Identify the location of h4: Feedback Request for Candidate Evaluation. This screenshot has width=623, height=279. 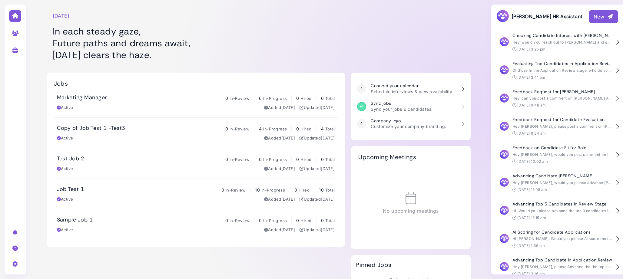
(562, 120).